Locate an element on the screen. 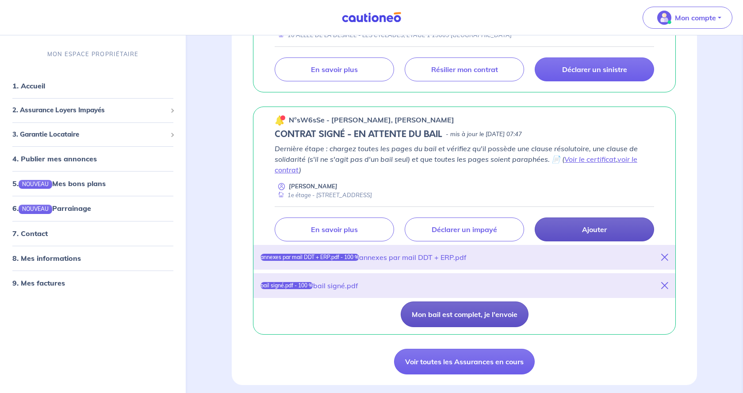  div: 5.NOUVEAUMes bons plans is located at coordinates (93, 184).